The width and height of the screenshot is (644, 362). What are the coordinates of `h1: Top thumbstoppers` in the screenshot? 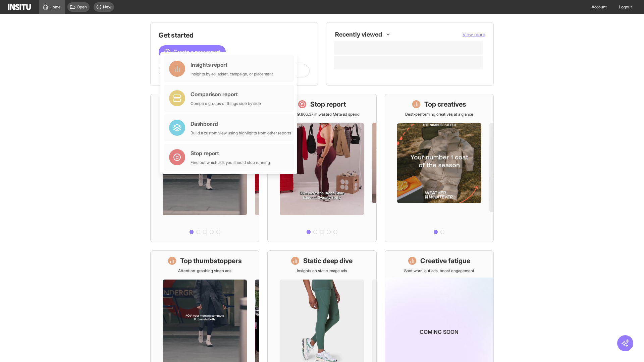 It's located at (211, 260).